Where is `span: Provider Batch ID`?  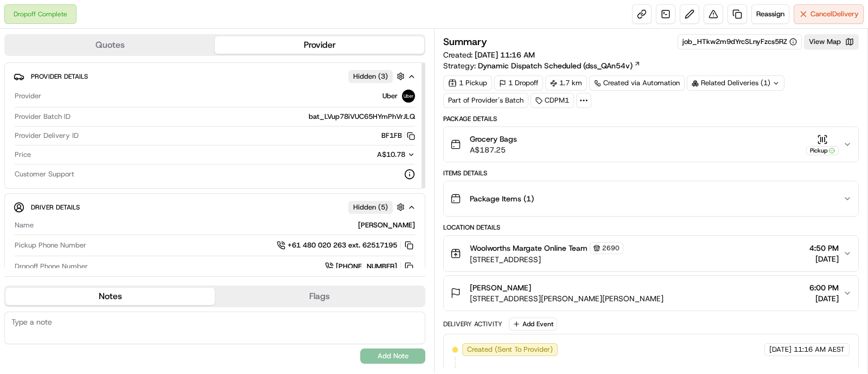
span: Provider Batch ID is located at coordinates (42, 117).